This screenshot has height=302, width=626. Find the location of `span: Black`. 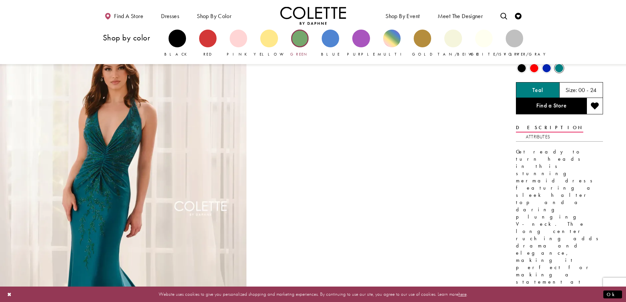

span: Black is located at coordinates (177, 54).